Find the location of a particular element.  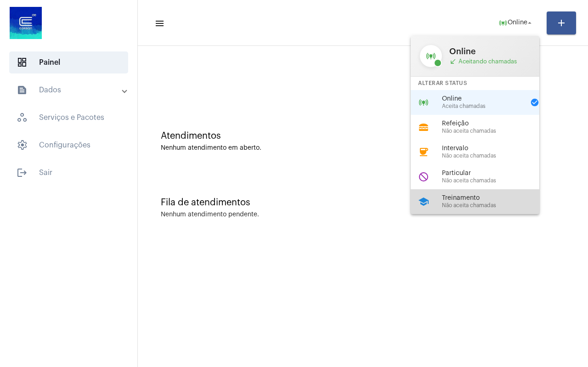

mat-icon: check_circle is located at coordinates (535, 102).